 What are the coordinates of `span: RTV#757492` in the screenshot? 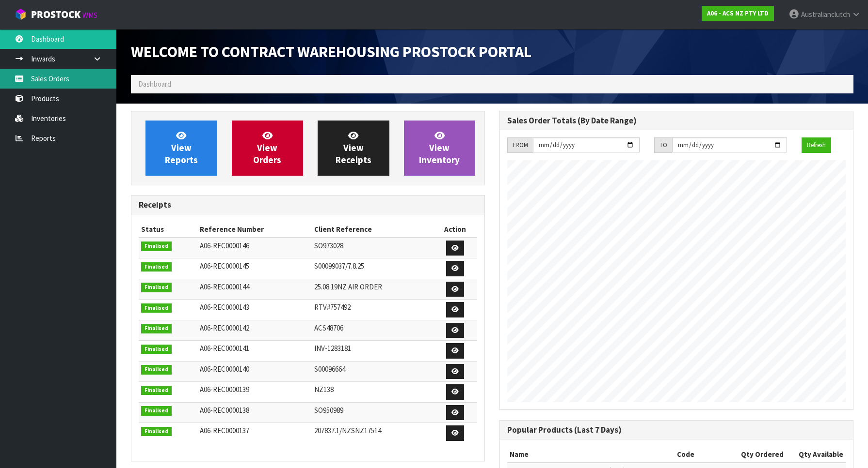 It's located at (333, 307).